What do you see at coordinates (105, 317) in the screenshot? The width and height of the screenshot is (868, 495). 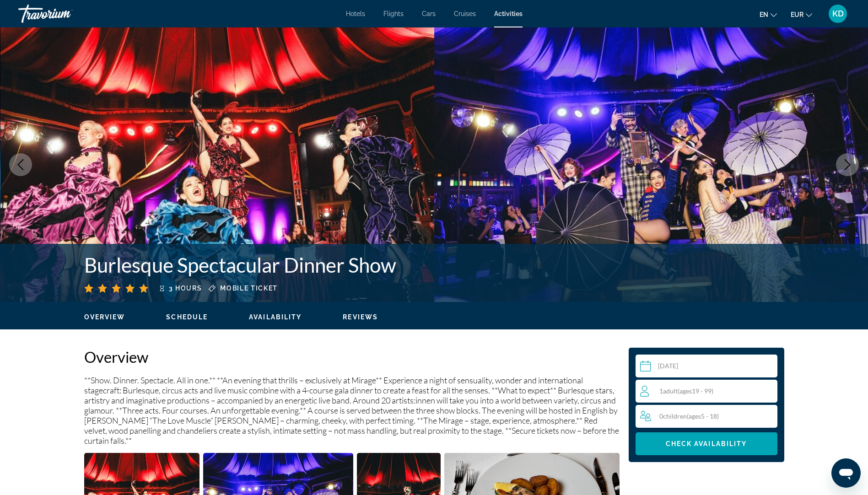 I see `span: Overview` at bounding box center [105, 317].